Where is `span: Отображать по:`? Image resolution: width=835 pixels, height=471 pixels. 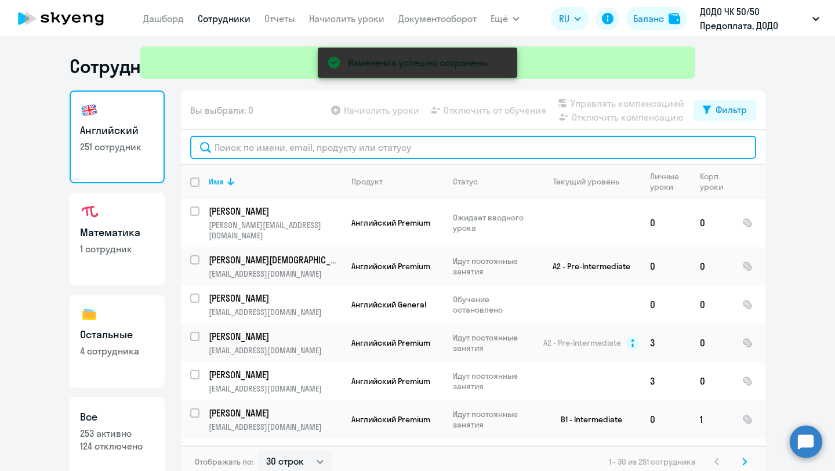
span: Отображать по: is located at coordinates (224, 462).